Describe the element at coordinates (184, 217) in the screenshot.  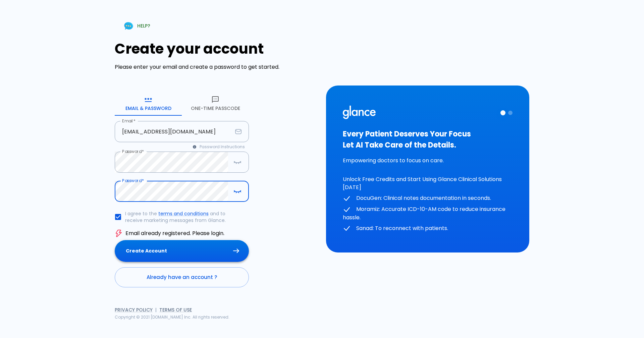
I see `p: I agree to the and to receive marketing messages from Glance.` at that location.